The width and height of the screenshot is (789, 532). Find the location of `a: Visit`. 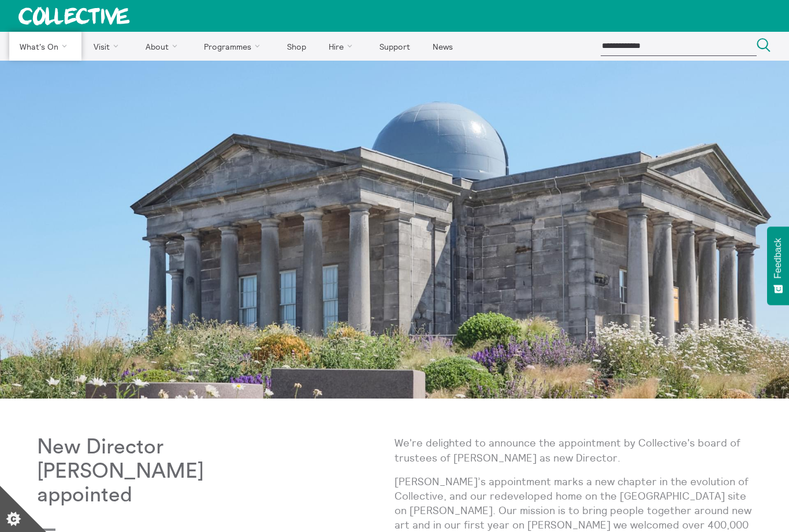

a: Visit is located at coordinates (108, 46).